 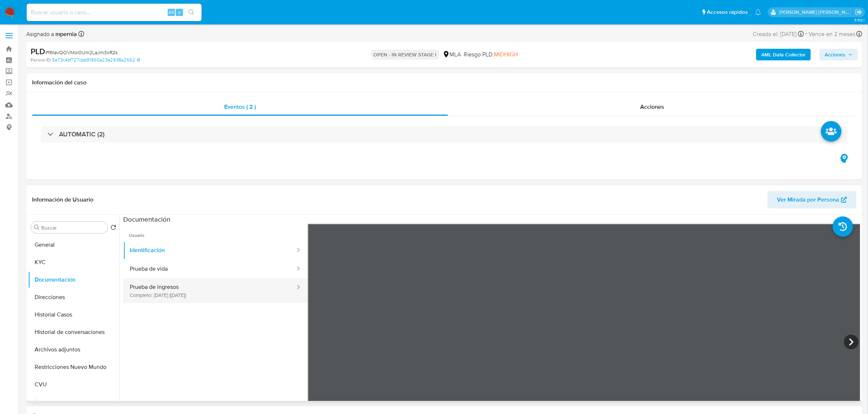 I want to click on div: MLA, so click(x=451, y=54).